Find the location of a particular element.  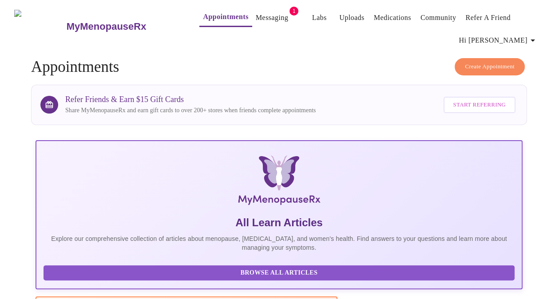

span: 1 is located at coordinates (294, 11).